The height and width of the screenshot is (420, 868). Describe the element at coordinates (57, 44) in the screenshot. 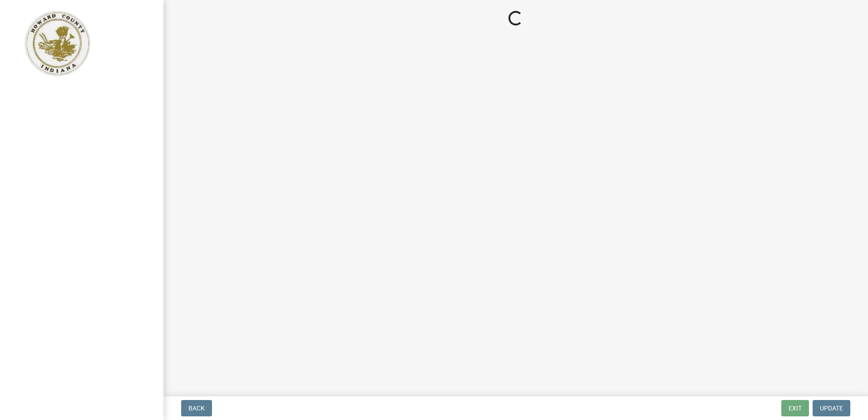

I see `img: Howard County, Indiana` at that location.